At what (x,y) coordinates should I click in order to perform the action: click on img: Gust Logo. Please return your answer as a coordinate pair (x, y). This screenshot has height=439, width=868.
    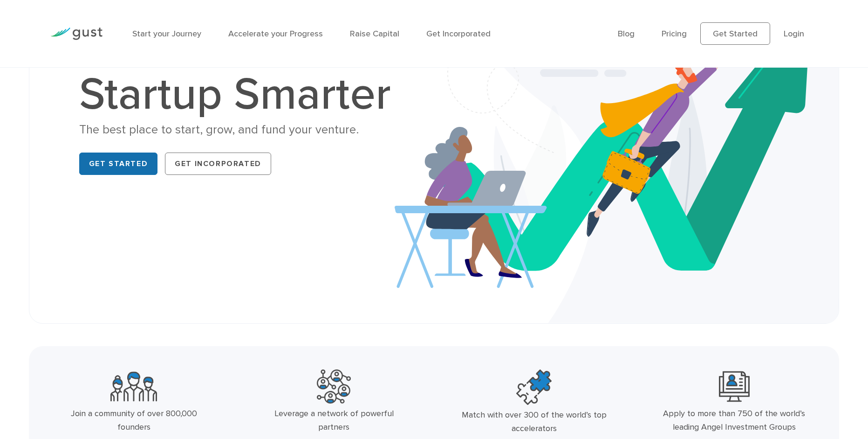
    Looking at the image, I should click on (77, 33).